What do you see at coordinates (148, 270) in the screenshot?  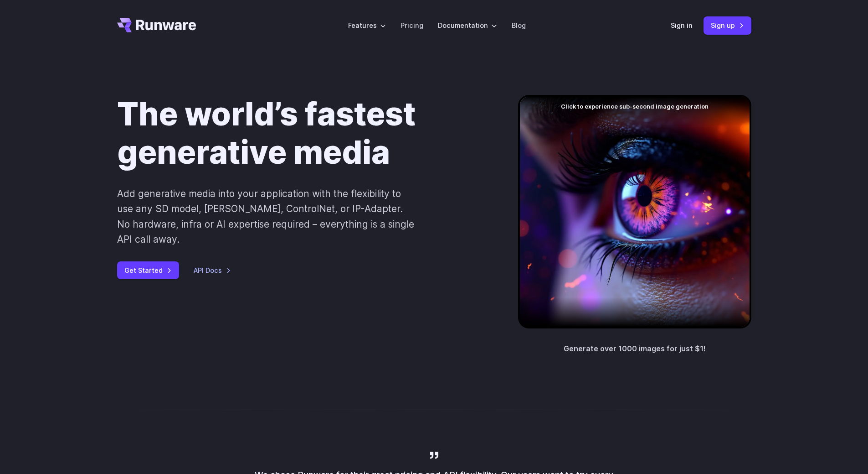 I see `a: Get Started` at bounding box center [148, 270].